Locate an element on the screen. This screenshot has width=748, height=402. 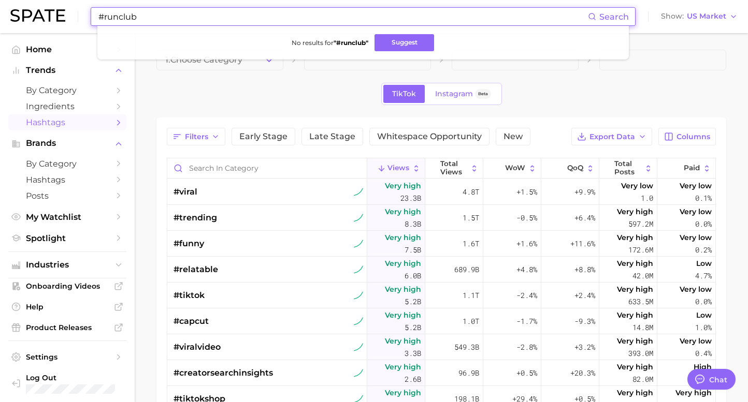
a: Log out. Currently logged in with e-mail noelle.harris@loreal.com. is located at coordinates (67, 384).